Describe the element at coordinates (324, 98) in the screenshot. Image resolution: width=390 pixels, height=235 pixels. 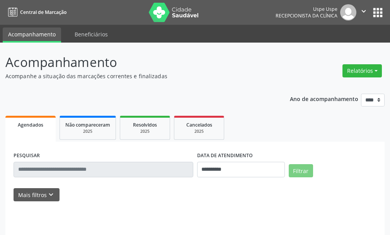
I see `p: Ano de acompanhamento` at that location.